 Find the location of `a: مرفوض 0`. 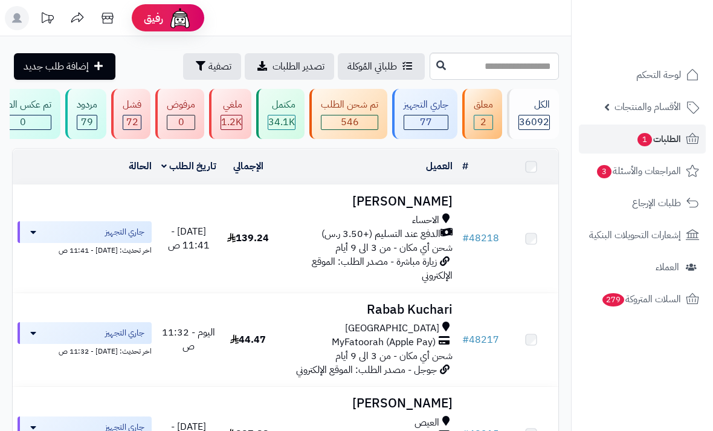

a: مرفوض 0 is located at coordinates (179, 114).